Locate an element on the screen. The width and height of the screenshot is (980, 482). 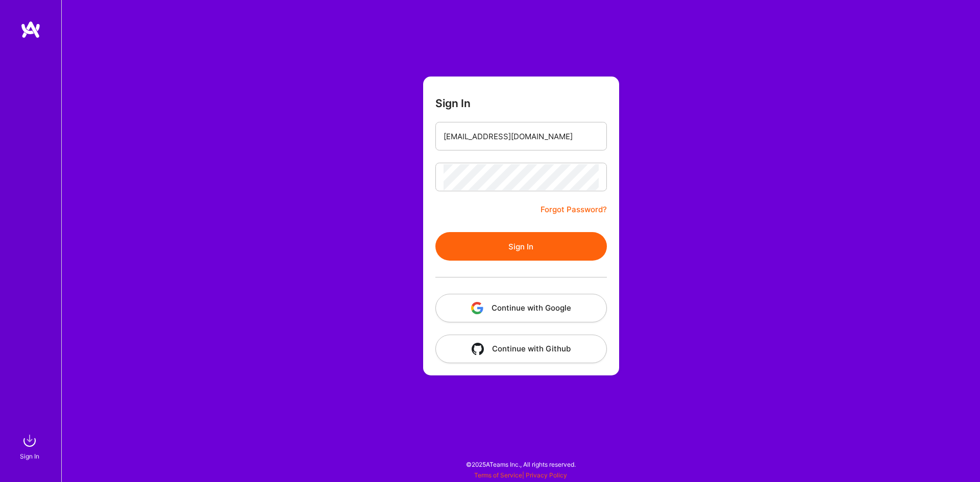
div: © 2025 ATeams Inc., All rights reserved. is located at coordinates (521, 465).